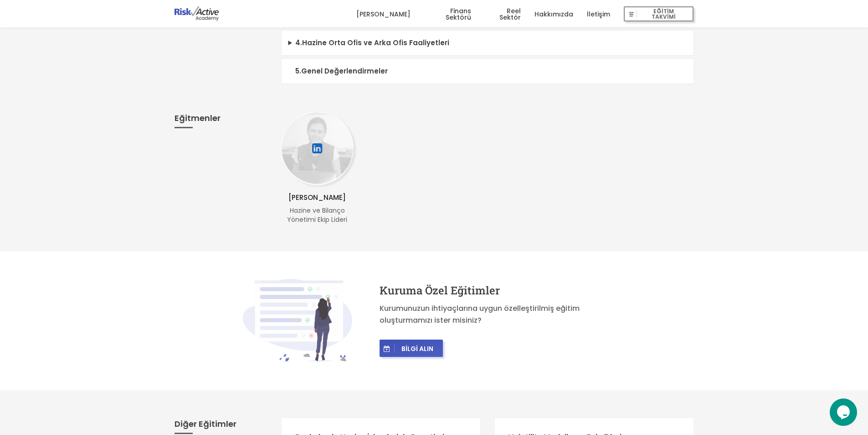  I want to click on a: Reel Sektör, so click(503, 14).